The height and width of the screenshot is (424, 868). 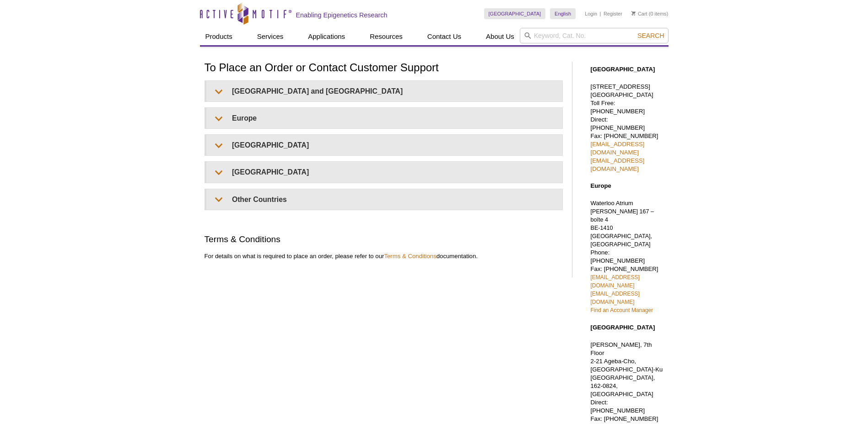 I want to click on a: About Us, so click(x=501, y=37).